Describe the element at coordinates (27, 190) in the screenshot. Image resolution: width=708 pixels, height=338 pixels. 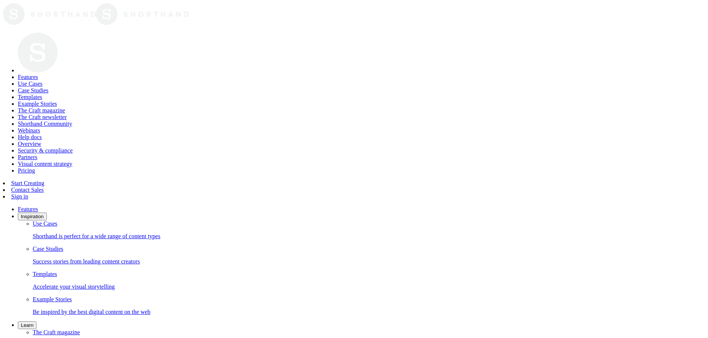
I see `a: Contact Sales` at that location.